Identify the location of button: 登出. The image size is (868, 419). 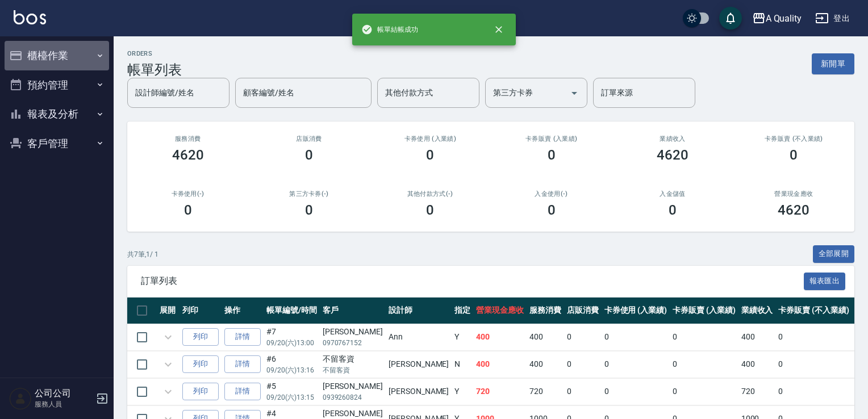
(832, 18).